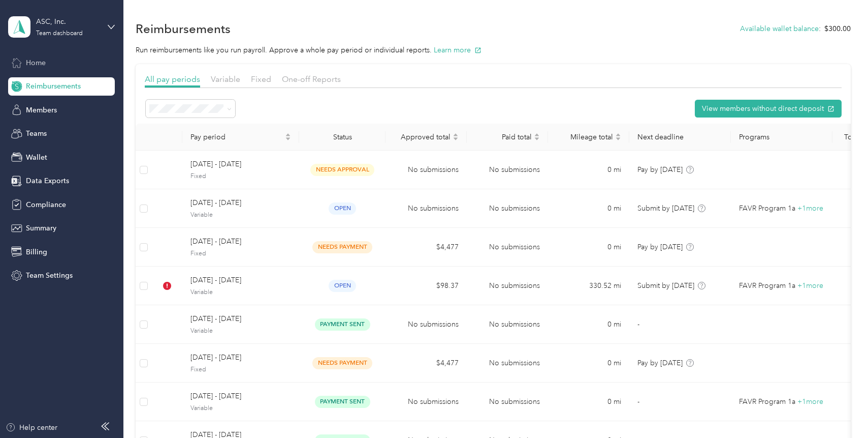 This screenshot has width=868, height=438. What do you see at coordinates (837, 29) in the screenshot?
I see `span: $300.00` at bounding box center [837, 29].